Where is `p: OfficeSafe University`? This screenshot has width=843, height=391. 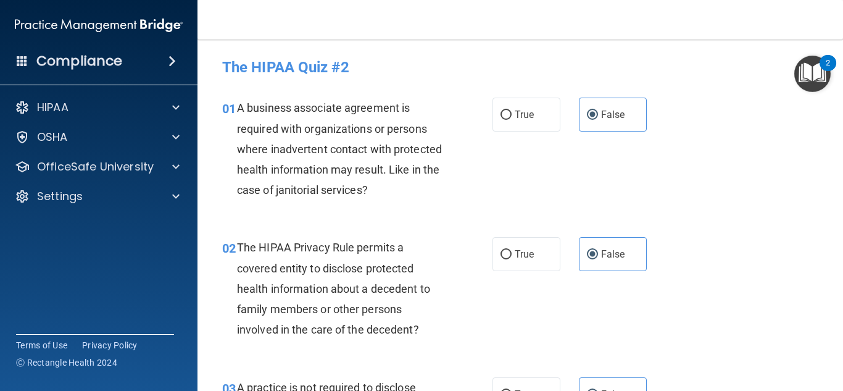
p: OfficeSafe University is located at coordinates (95, 167).